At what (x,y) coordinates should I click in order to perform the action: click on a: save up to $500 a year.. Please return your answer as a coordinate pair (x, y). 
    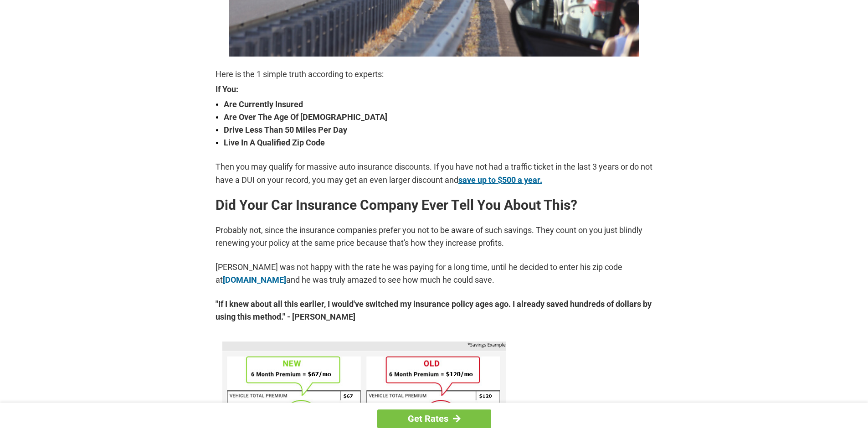
    Looking at the image, I should click on (500, 180).